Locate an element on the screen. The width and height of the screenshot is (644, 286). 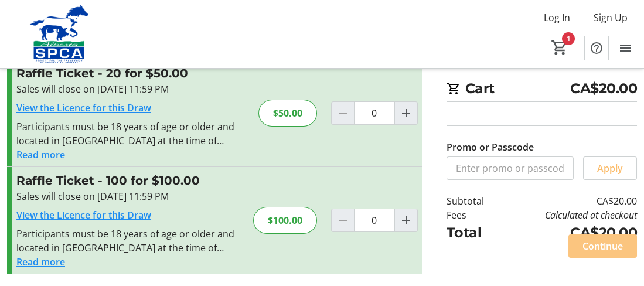
h3: Raffle Ticket - 20 for $50.00 is located at coordinates (130, 73).